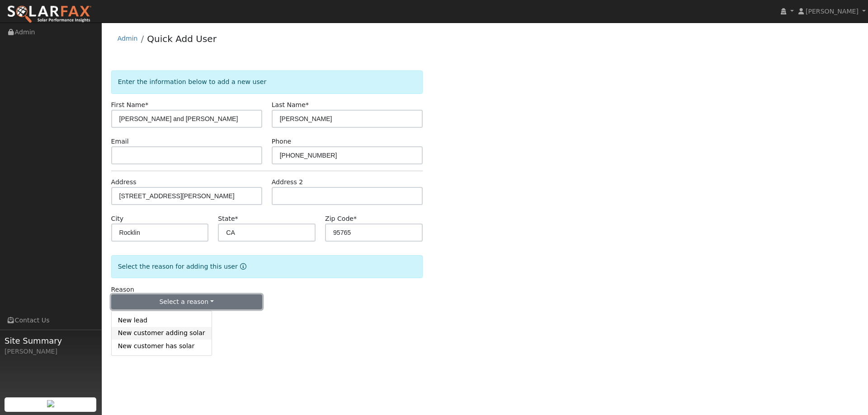 This screenshot has height=415, width=868. I want to click on label: City, so click(118, 218).